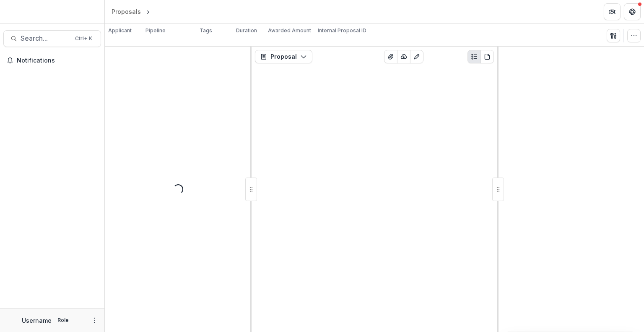 The height and width of the screenshot is (332, 644). What do you see at coordinates (632, 12) in the screenshot?
I see `button: Get Help` at bounding box center [632, 12].